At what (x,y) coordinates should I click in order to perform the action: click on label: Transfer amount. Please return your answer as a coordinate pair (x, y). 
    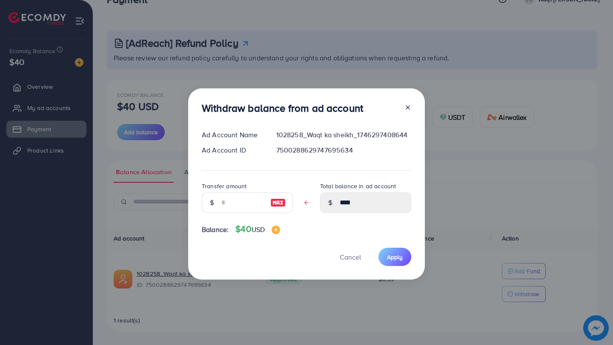
    Looking at the image, I should click on (224, 186).